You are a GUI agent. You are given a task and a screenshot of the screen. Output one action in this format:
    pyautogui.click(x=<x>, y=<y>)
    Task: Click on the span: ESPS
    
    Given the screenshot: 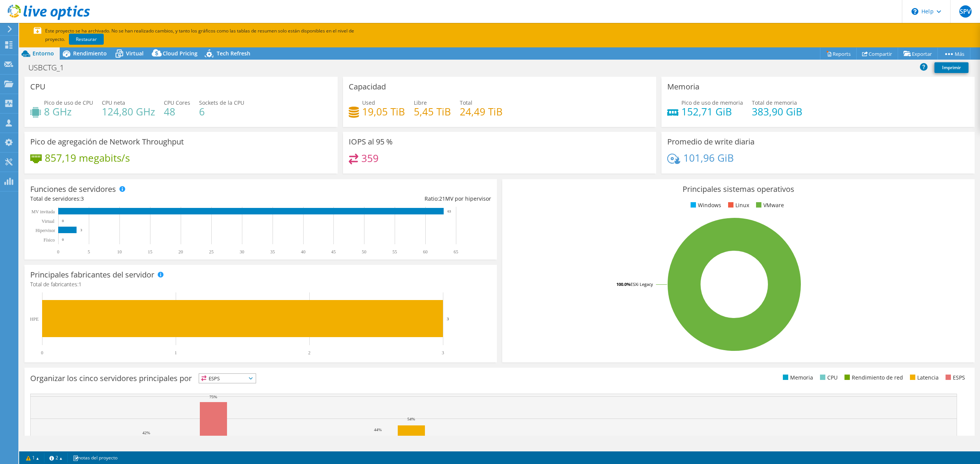 What is the action you would take?
    pyautogui.click(x=227, y=378)
    